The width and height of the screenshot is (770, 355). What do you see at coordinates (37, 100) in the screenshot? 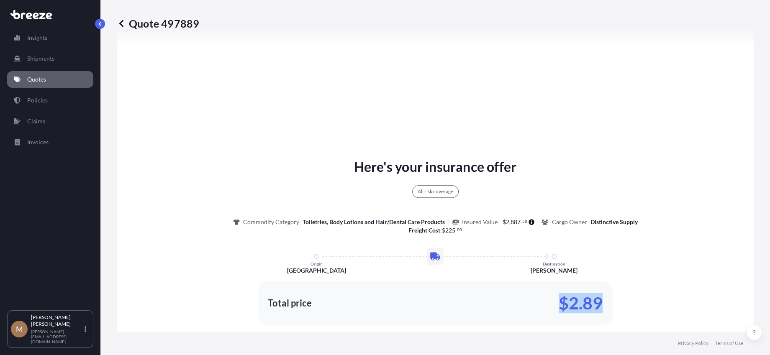
I see `p: Policies` at bounding box center [37, 100].